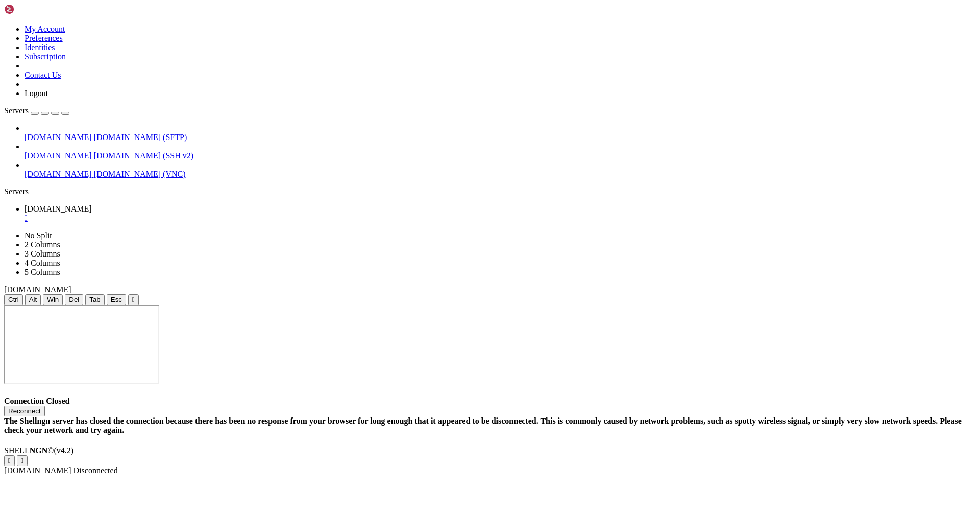  What do you see at coordinates (42, 244) in the screenshot?
I see `a: 2 Columns` at bounding box center [42, 244].